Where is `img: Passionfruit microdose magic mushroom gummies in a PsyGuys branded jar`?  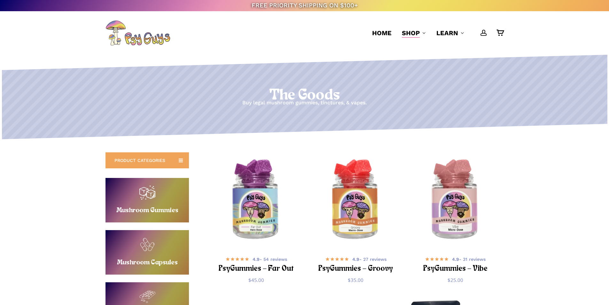
img: Passionfruit microdose magic mushroom gummies in a PsyGuys branded jar is located at coordinates (455, 200).